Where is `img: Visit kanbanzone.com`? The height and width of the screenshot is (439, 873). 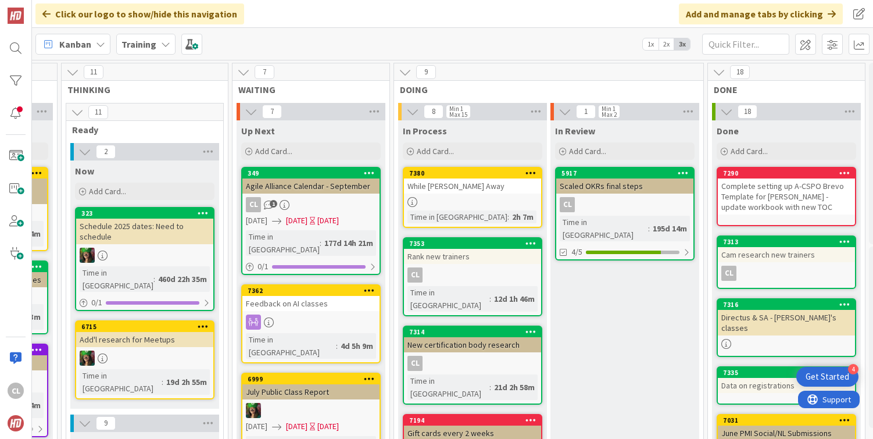 img: Visit kanbanzone.com is located at coordinates (16, 16).